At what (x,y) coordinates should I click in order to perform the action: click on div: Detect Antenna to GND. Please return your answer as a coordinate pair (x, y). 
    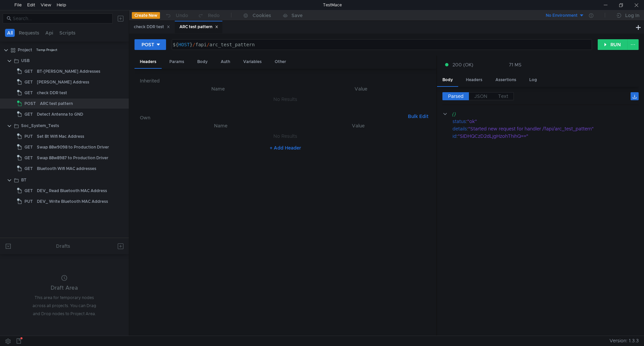
    Looking at the image, I should click on (60, 114).